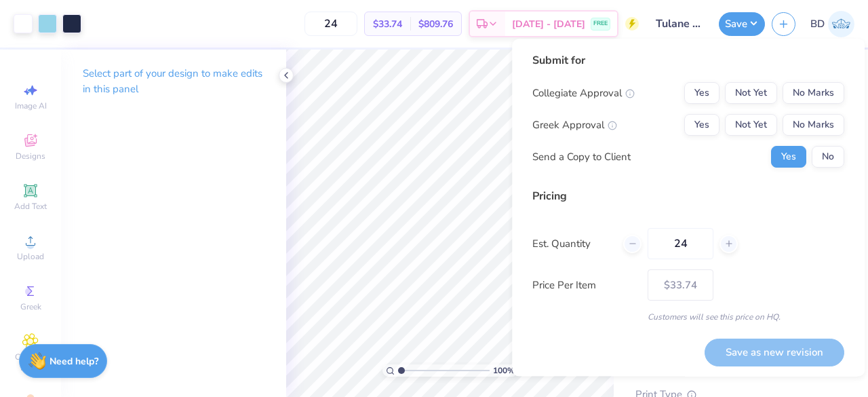  What do you see at coordinates (841, 24) in the screenshot?
I see `img: Bella Dimaculangan` at bounding box center [841, 24].